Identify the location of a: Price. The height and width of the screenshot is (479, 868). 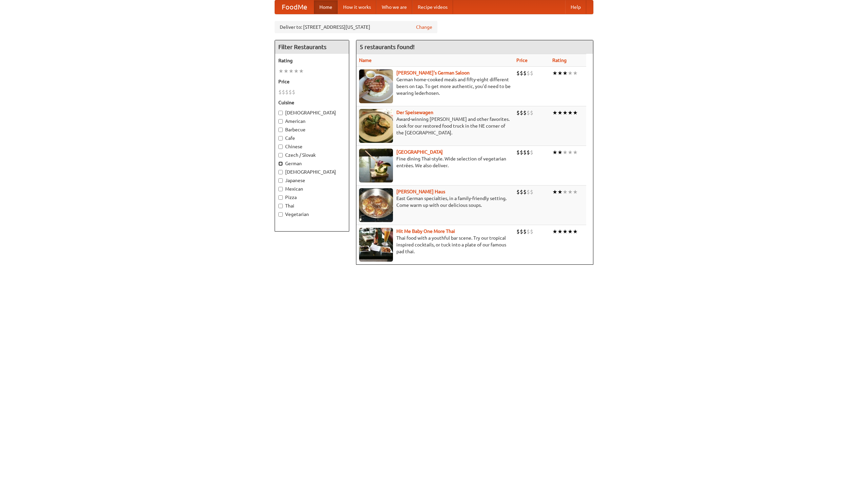
(522, 60).